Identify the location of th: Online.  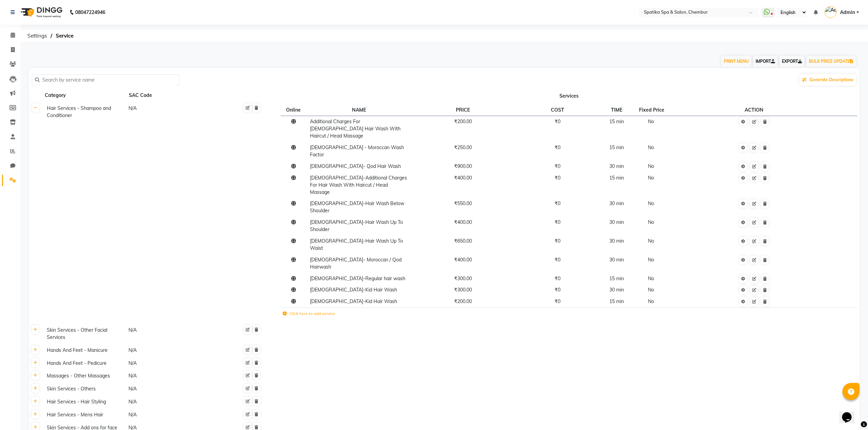
(294, 110).